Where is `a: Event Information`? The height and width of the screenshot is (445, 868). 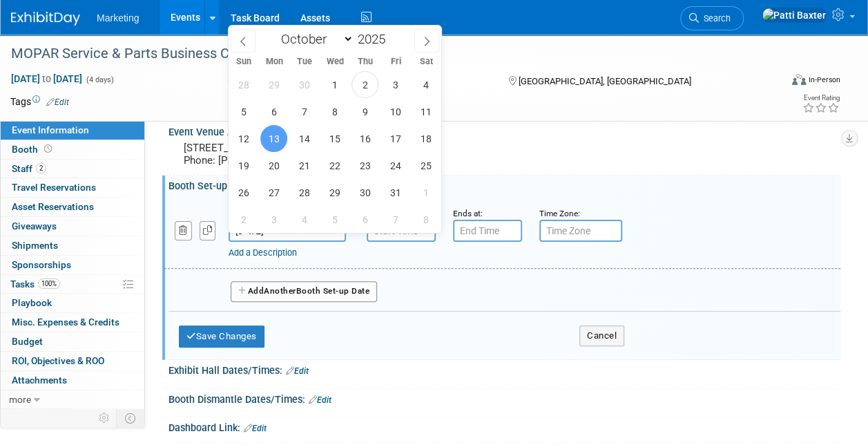
a: Event Information is located at coordinates (72, 130).